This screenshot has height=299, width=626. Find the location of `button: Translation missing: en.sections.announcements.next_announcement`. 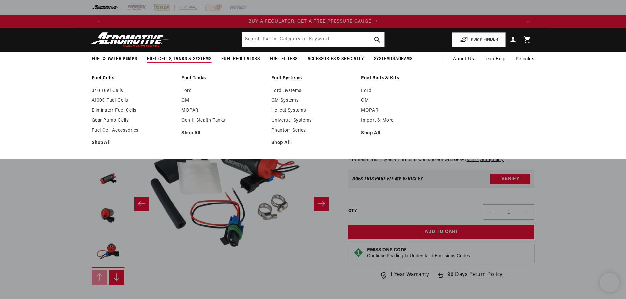

button: Translation missing: en.sections.announcements.next_announcement is located at coordinates (528, 22).